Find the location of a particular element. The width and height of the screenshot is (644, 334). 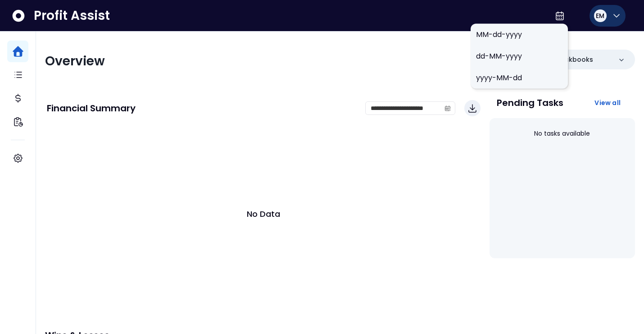

p: Pending Tasks is located at coordinates (530, 103).